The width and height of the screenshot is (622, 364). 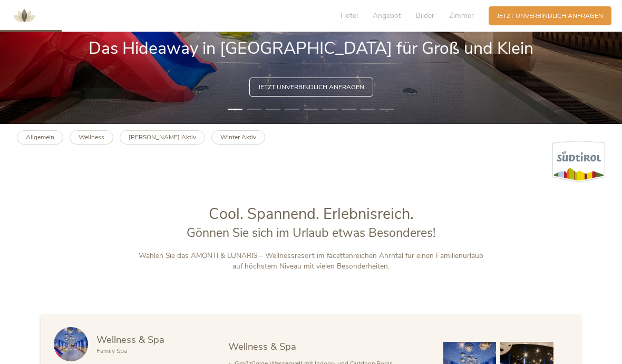 What do you see at coordinates (349, 16) in the screenshot?
I see `span: Hotel` at bounding box center [349, 16].